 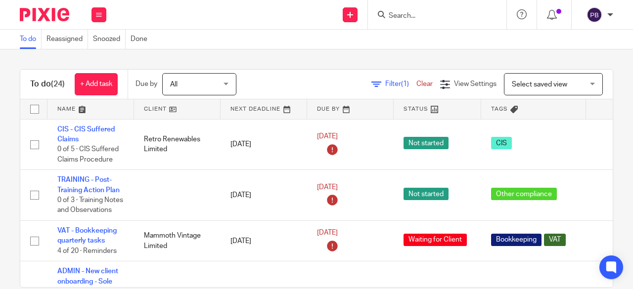 What do you see at coordinates (432, 16) in the screenshot?
I see `input: Search` at bounding box center [432, 16].